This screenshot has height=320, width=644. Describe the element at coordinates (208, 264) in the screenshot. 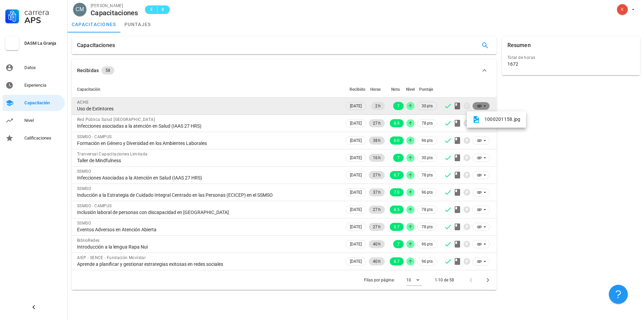

I see `div: Aprende a planificar y gestionar estrategias exitosas en redes sociales` at that location.